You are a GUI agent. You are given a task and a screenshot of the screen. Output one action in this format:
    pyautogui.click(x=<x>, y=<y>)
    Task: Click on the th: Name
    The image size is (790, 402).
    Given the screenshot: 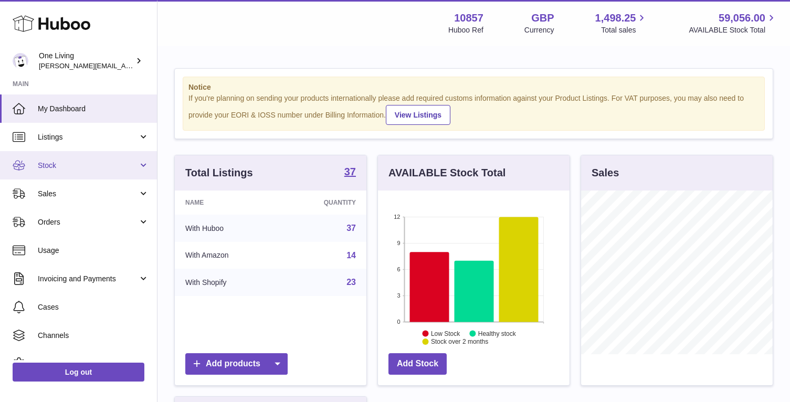 What is the action you would take?
    pyautogui.click(x=227, y=203)
    